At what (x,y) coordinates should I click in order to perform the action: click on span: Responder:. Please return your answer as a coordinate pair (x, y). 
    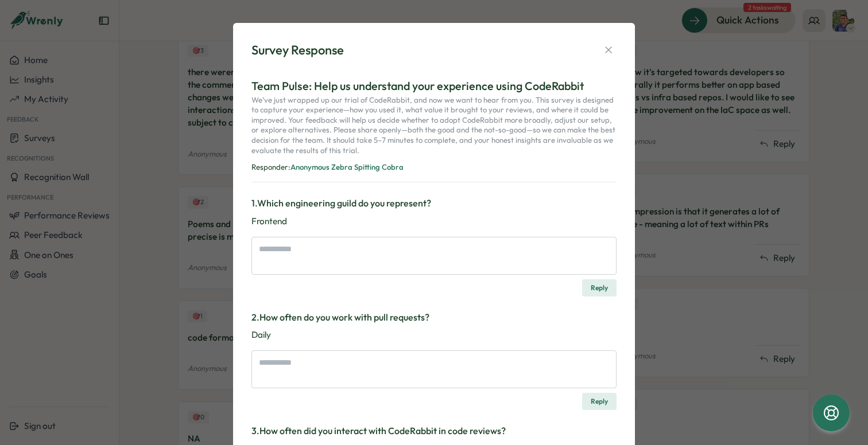
    Looking at the image, I should click on (271, 167).